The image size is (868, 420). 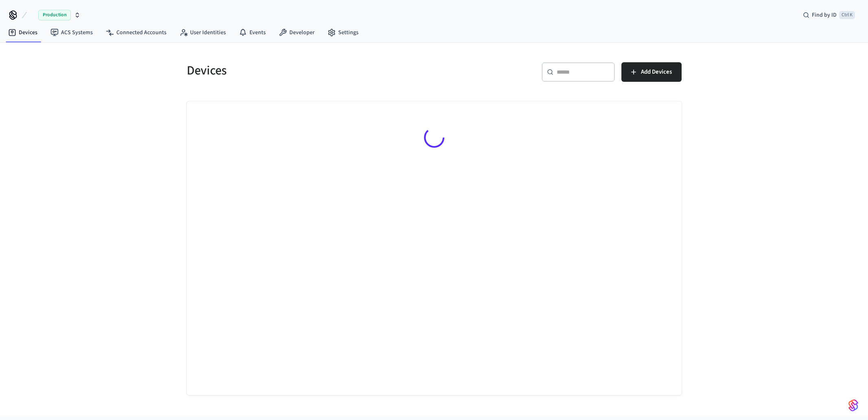 I want to click on span: Add Devices, so click(x=656, y=72).